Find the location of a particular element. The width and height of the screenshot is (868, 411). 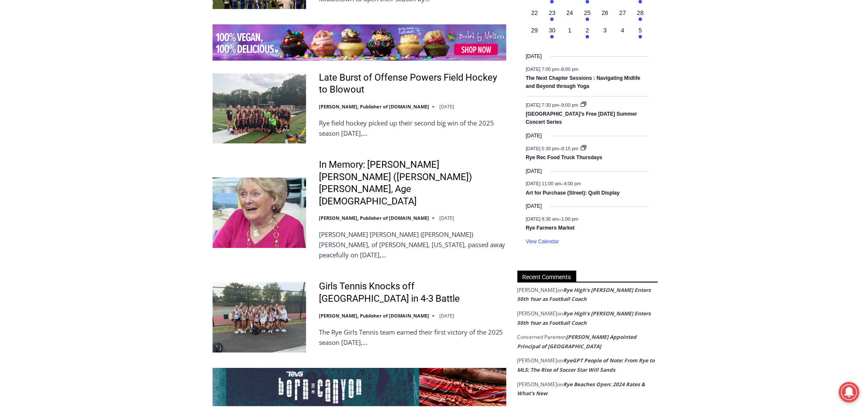

span: 8:00 pm is located at coordinates (570, 69).